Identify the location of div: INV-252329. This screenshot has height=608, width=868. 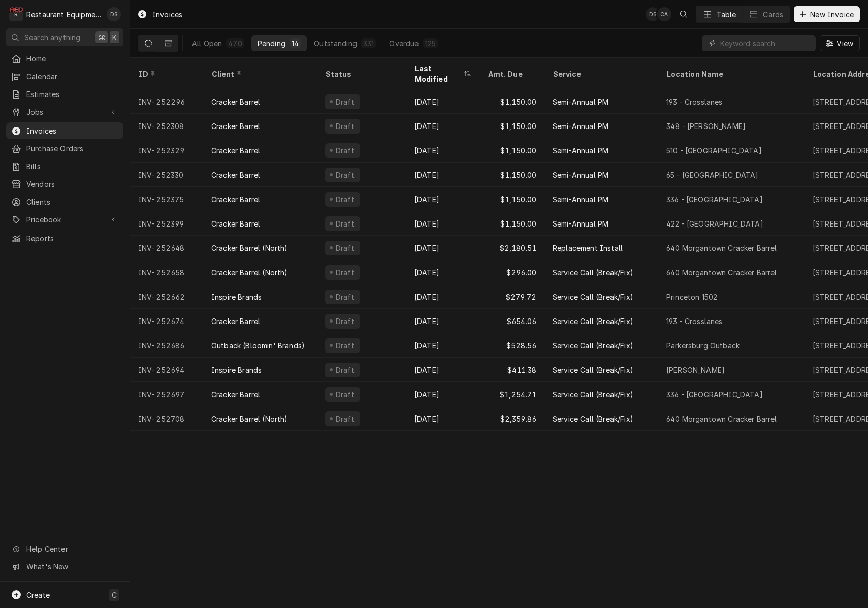
(167, 150).